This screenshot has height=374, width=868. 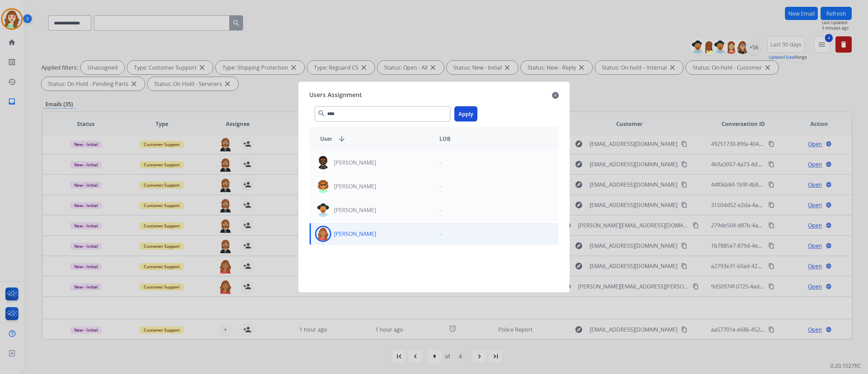 What do you see at coordinates (342, 138) in the screenshot?
I see `mat-icon: arrow_downward` at bounding box center [342, 138].